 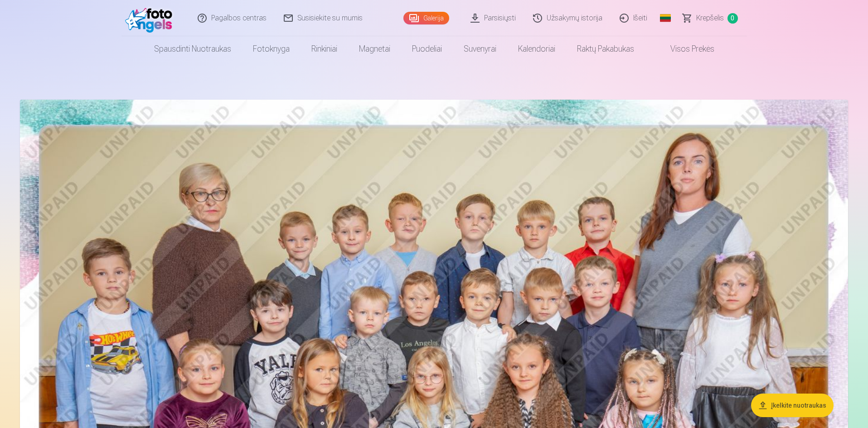 I want to click on button: Įkelkite nuotraukas, so click(x=792, y=405).